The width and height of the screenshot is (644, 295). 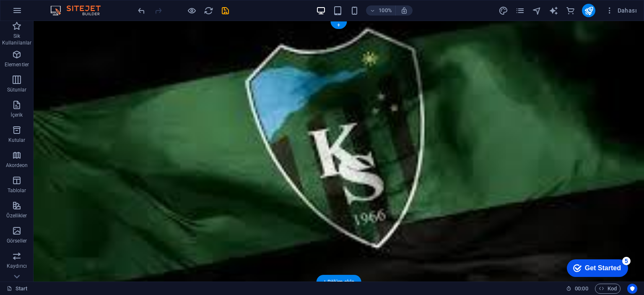 What do you see at coordinates (633, 289) in the screenshot?
I see `button: Usercentrics` at bounding box center [633, 289].